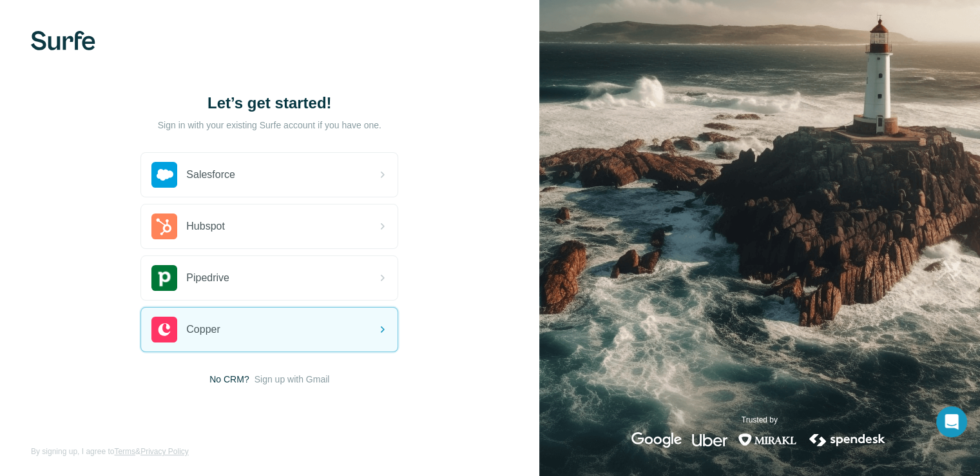 The height and width of the screenshot is (476, 980). Describe the element at coordinates (164, 451) in the screenshot. I see `a: Privacy Policy` at that location.